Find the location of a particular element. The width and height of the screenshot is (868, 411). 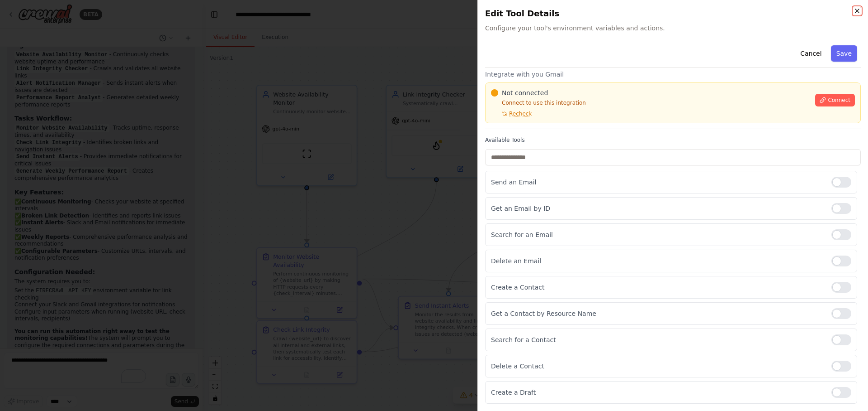

p: Delete an Email is located at coordinates (657, 261).